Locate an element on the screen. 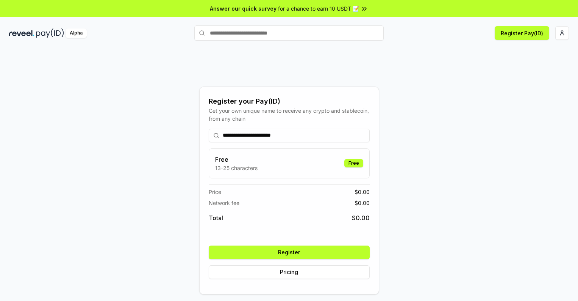 The image size is (578, 301). span: Price is located at coordinates (215, 191).